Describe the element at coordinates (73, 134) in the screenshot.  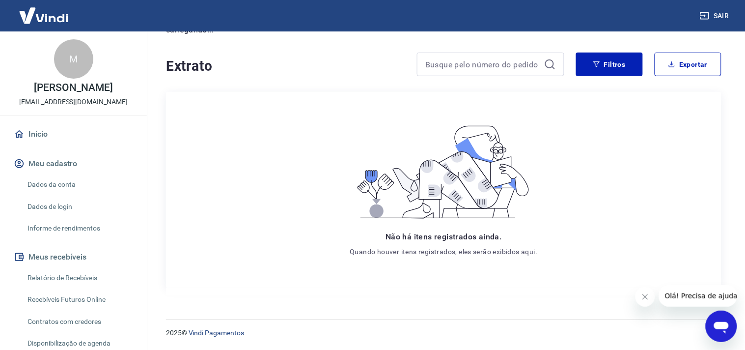
I see `a: Início` at that location.